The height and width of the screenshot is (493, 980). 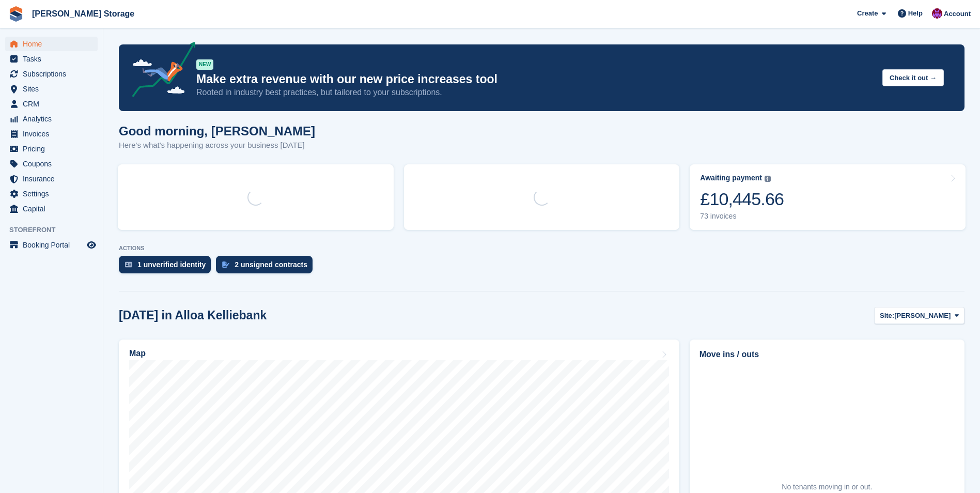 What do you see at coordinates (742, 216) in the screenshot?
I see `div: 73 invoices` at bounding box center [742, 216].